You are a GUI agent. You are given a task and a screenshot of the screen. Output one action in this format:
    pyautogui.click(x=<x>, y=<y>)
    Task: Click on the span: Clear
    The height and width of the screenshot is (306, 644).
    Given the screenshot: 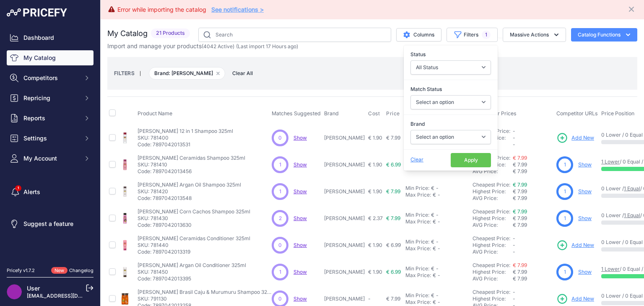 What is the action you would take?
    pyautogui.click(x=417, y=159)
    